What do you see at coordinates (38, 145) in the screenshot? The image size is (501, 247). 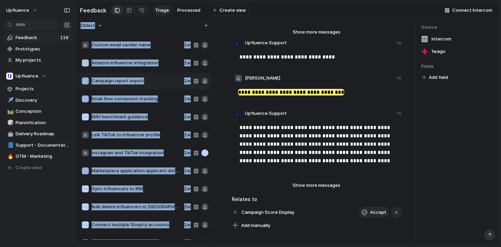 I see `a: 📘Support - Documentation` at bounding box center [38, 145].